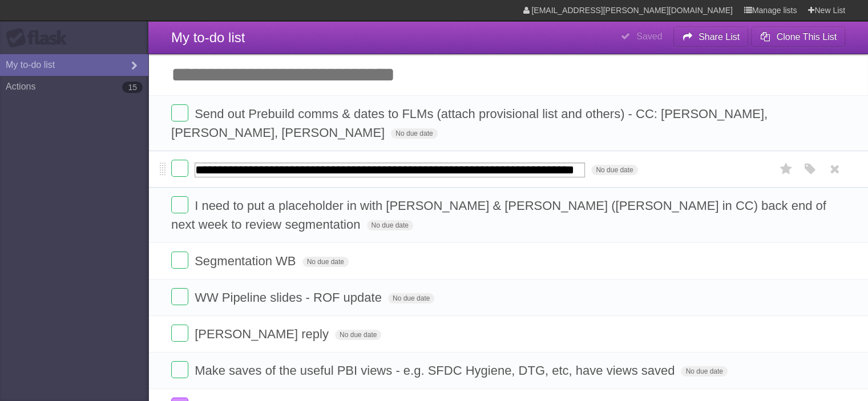 The image size is (868, 401). What do you see at coordinates (807, 36) in the screenshot?
I see `b: Clone This List` at bounding box center [807, 36].